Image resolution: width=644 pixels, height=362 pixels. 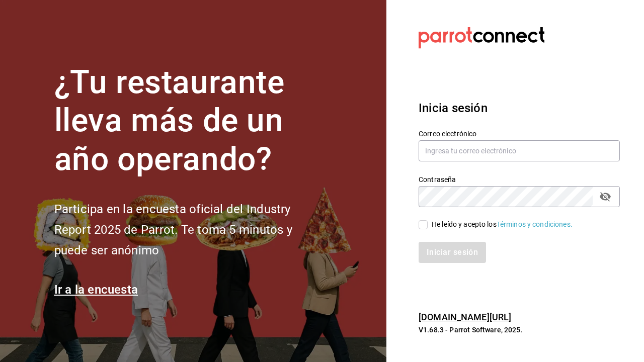 I want to click on input: Ingresa tu correo electrónico, so click(x=519, y=151).